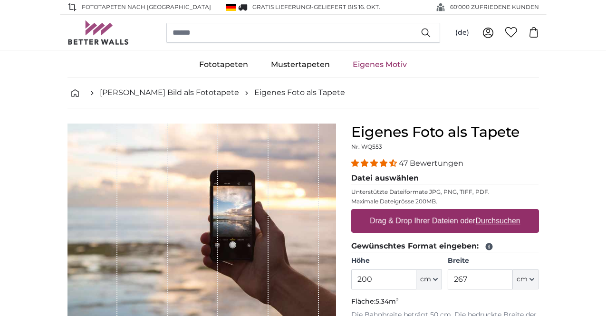 This screenshot has width=606, height=316. What do you see at coordinates (445, 192) in the screenshot?
I see `p: Unterstützte Dateiformate JPG, PNG, TIFF, PDF.` at bounding box center [445, 192].